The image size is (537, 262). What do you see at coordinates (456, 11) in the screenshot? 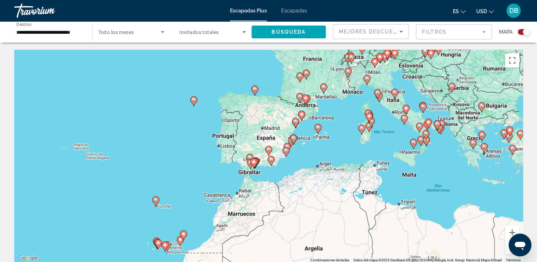
I see `span: es` at bounding box center [456, 11].